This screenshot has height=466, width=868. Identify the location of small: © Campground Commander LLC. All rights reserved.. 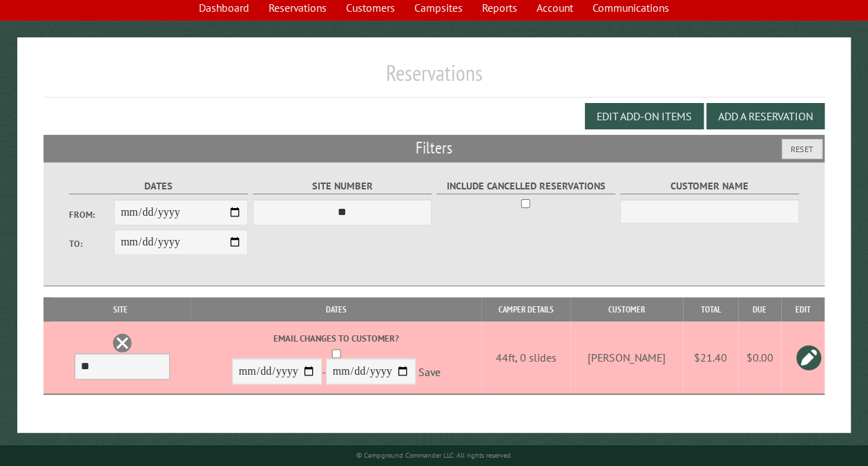
(435, 455).